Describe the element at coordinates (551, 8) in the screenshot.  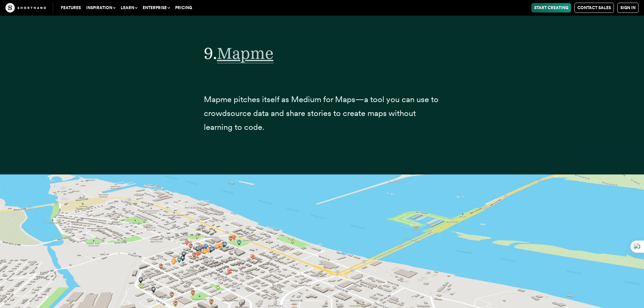
I see `a: Start Creating` at that location.